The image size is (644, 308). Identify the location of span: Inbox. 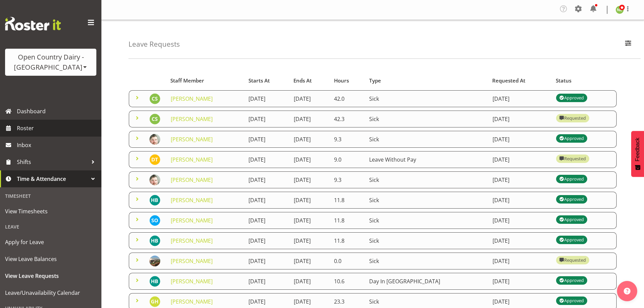
(58, 145).